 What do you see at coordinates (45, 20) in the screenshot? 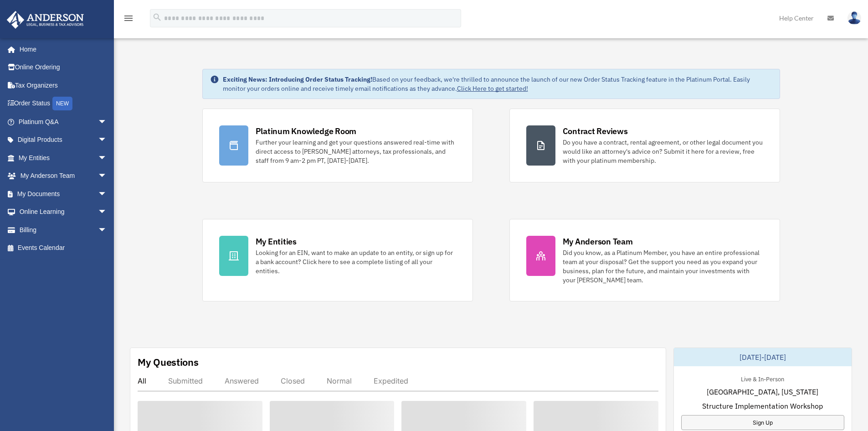
I see `img: Anderson Advisors Platinum Portal` at bounding box center [45, 20].